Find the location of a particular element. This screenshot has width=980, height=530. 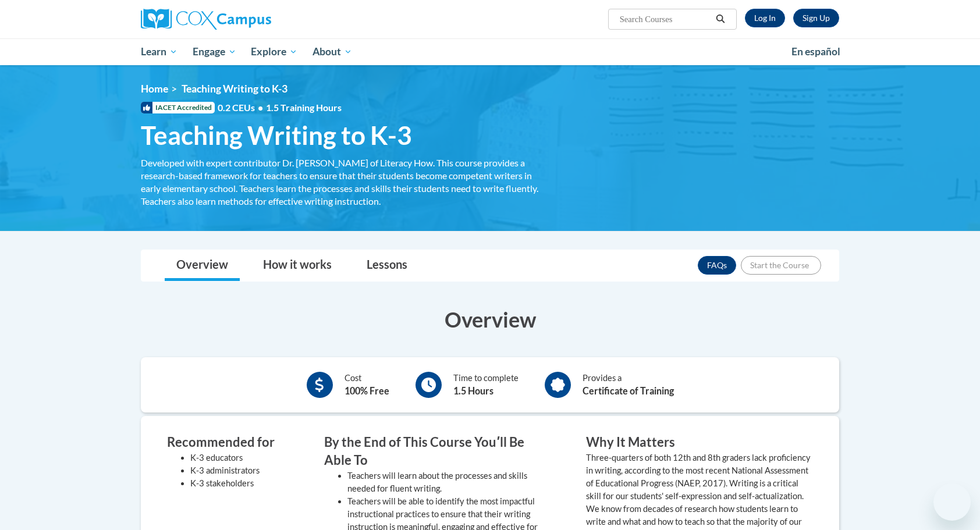

a: Log In is located at coordinates (765, 18).